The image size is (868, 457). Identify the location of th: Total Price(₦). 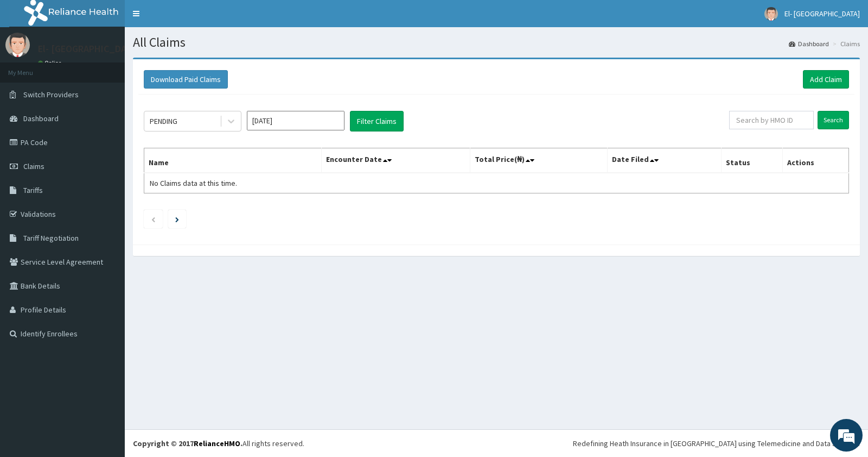
(538, 161).